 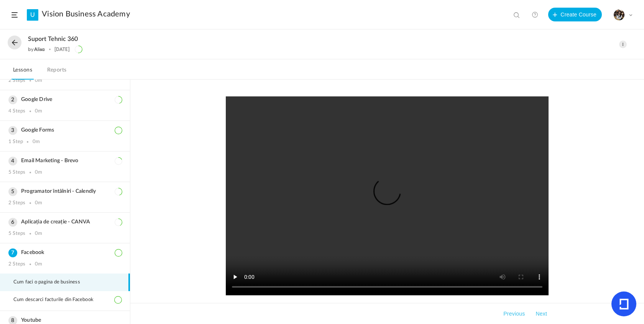 What do you see at coordinates (541, 314) in the screenshot?
I see `button: Next` at bounding box center [541, 314].